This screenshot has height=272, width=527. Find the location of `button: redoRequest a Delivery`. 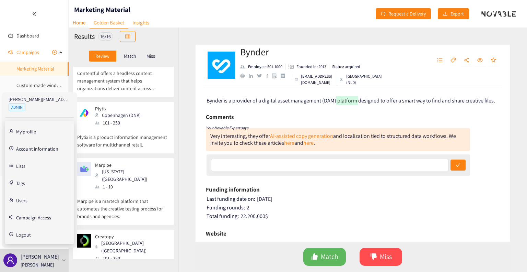

button: redoRequest a Delivery is located at coordinates (403, 14).